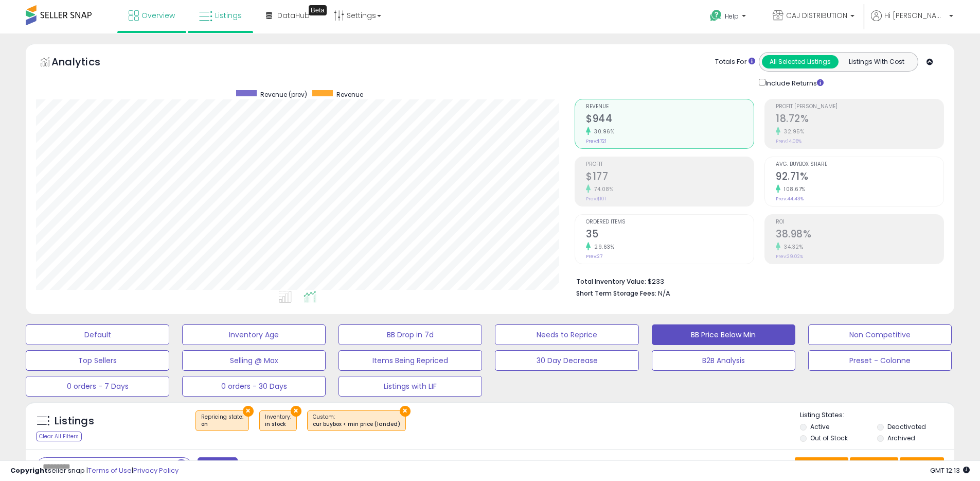  What do you see at coordinates (860, 177) in the screenshot?
I see `h2: 92.71%` at bounding box center [860, 177].